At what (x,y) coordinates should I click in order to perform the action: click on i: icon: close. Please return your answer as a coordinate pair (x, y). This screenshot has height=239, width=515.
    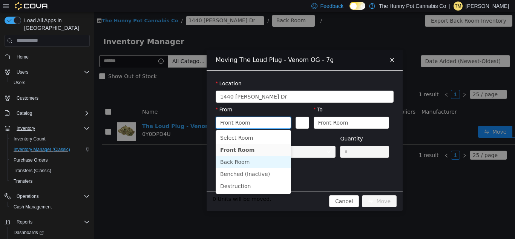
    Looking at the image, I should click on (298, 48).